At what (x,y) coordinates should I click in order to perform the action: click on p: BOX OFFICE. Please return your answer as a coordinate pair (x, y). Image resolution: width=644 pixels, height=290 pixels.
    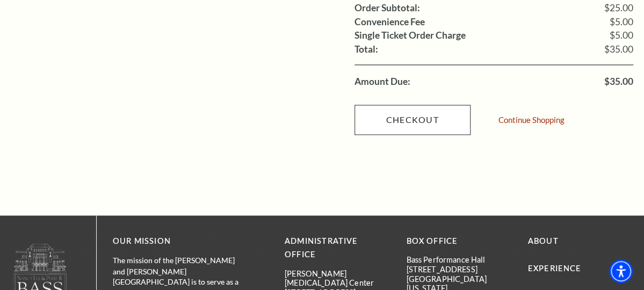
    Looking at the image, I should click on (459, 241).